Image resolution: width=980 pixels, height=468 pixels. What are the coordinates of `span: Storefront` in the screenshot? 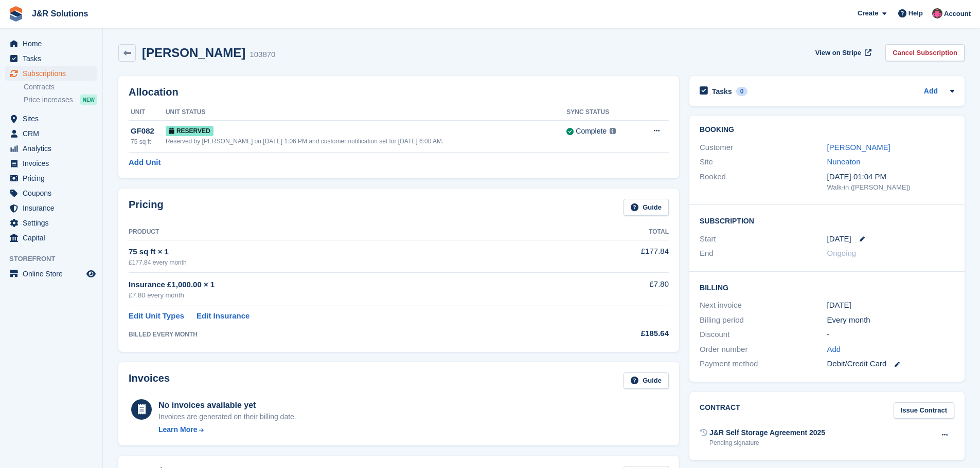 It's located at (55, 259).